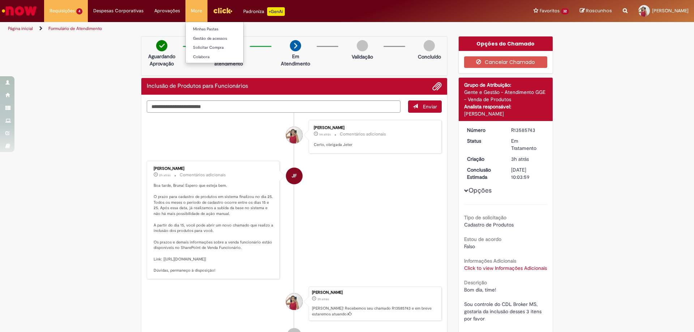  I want to click on img: ServiceNow, so click(19, 11).